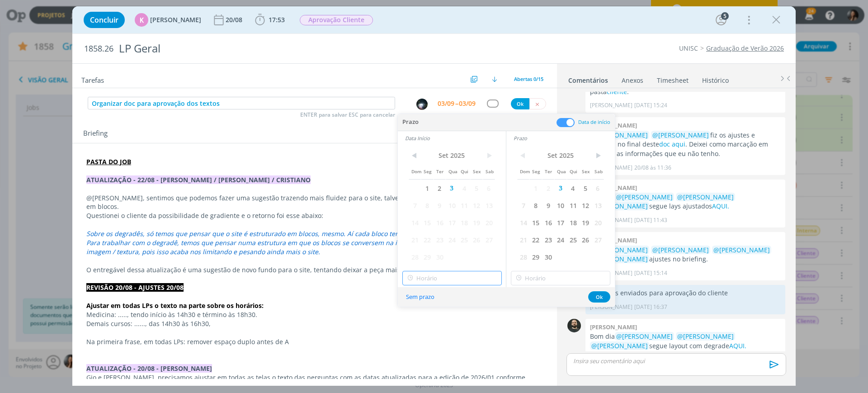  What do you see at coordinates (315, 324) in the screenshot?
I see `p: Demais cursos: ......, das 14h30 às 16h30,` at bounding box center [315, 324].